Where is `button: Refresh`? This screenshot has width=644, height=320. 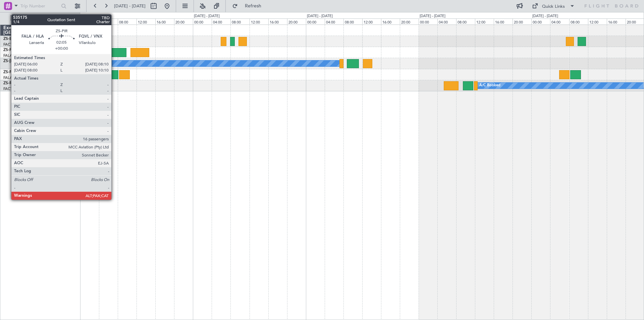 button: Refresh is located at coordinates (249, 6).